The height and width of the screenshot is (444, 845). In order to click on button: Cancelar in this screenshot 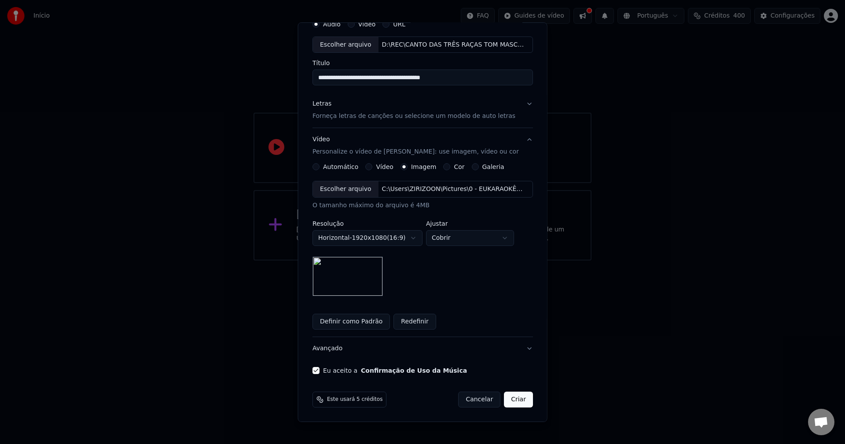, I will do `click(479, 400)`.